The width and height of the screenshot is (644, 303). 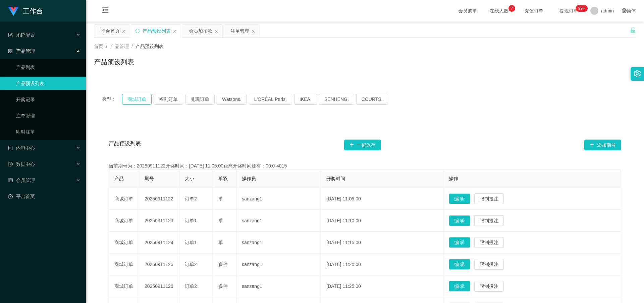 What do you see at coordinates (200, 99) in the screenshot?
I see `button: 兑现订单` at bounding box center [200, 99].